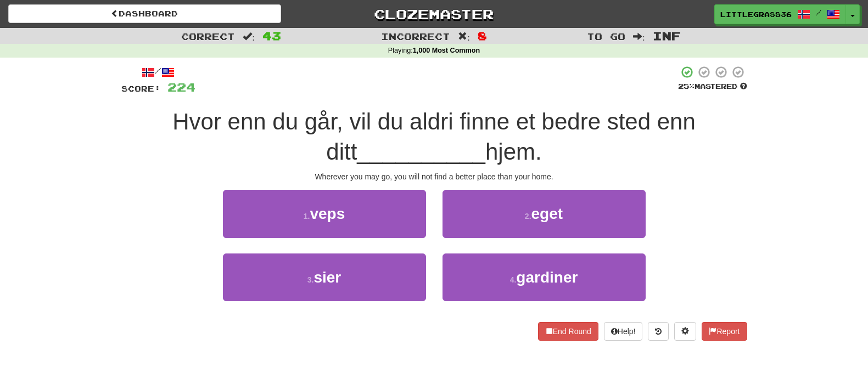 This screenshot has height=378, width=868. I want to click on button: 4.gardiner, so click(544, 277).